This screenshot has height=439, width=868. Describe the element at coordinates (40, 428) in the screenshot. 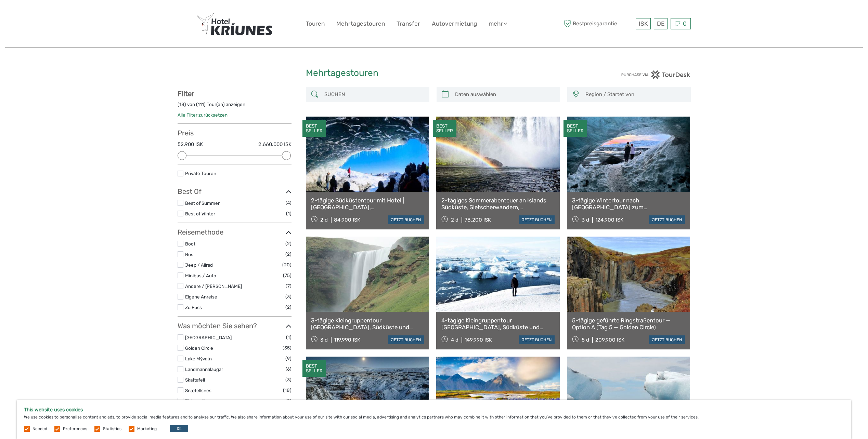

I see `label: Needed` at that location.